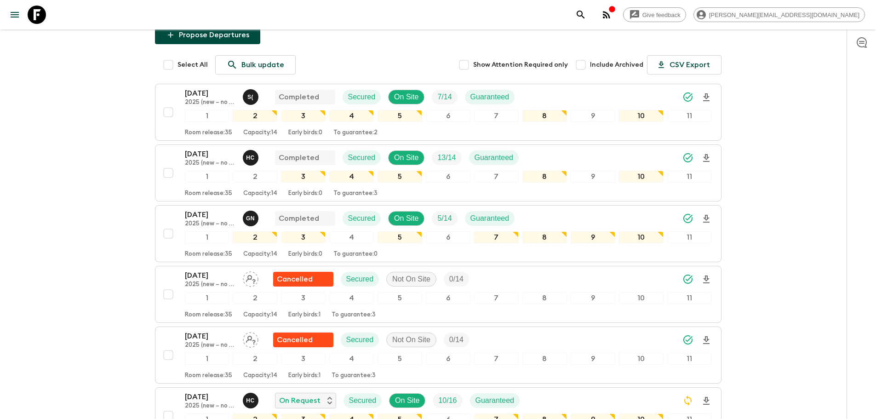 This screenshot has height=419, width=876. I want to click on div: 9, so click(593, 116).